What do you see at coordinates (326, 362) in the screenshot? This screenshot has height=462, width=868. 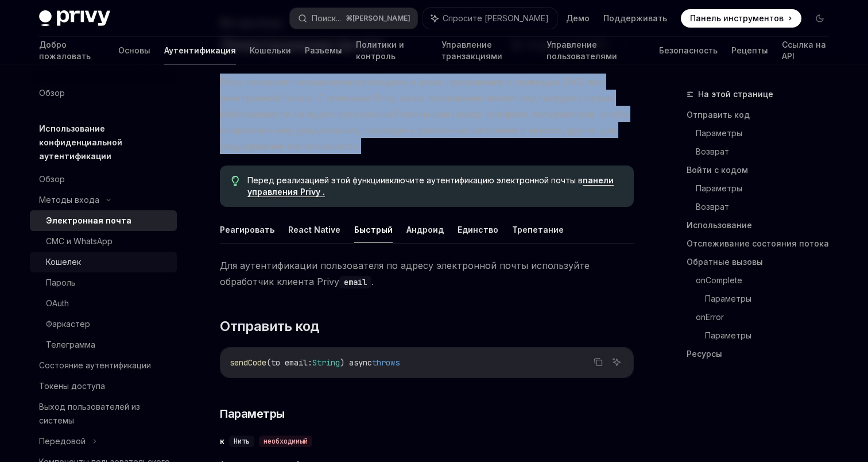 I see `span: String` at bounding box center [326, 362].